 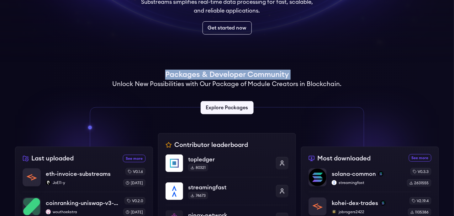 I want to click on div: 2631555, so click(x=419, y=183).